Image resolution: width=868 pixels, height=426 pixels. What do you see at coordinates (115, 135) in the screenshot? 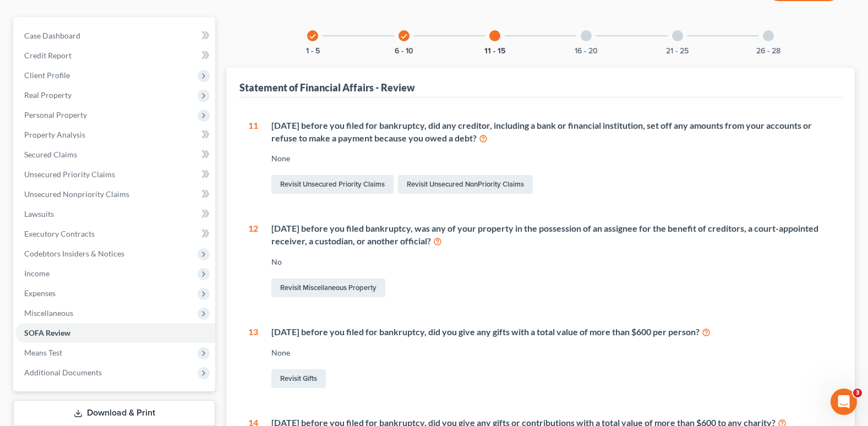
I see `a: Property Analysis` at bounding box center [115, 135].